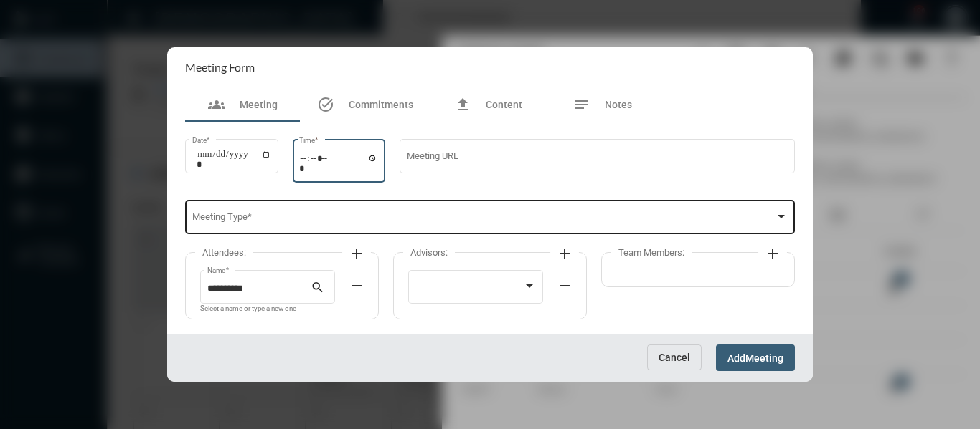  Describe the element at coordinates (504, 105) in the screenshot. I see `span: Content` at that location.